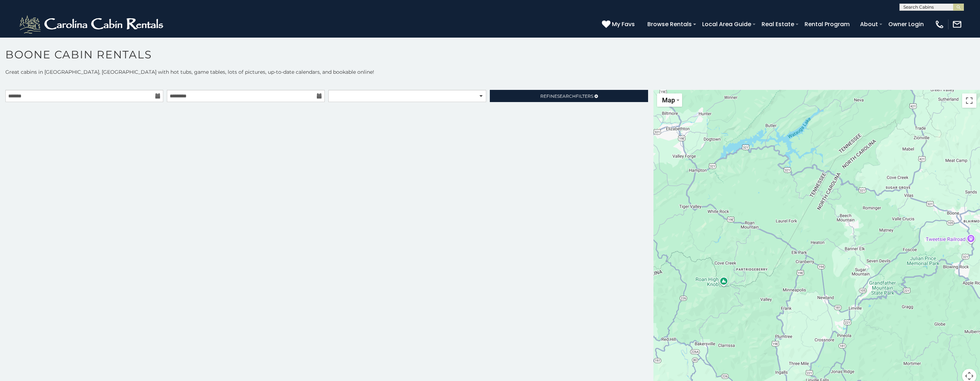 Image resolution: width=980 pixels, height=381 pixels. I want to click on span: My Favs, so click(623, 24).